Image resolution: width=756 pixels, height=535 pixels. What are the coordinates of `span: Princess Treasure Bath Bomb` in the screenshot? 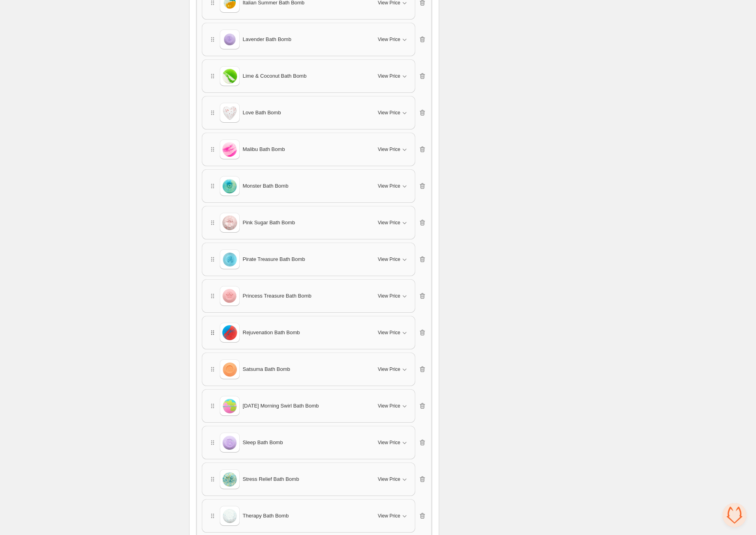 It's located at (277, 296).